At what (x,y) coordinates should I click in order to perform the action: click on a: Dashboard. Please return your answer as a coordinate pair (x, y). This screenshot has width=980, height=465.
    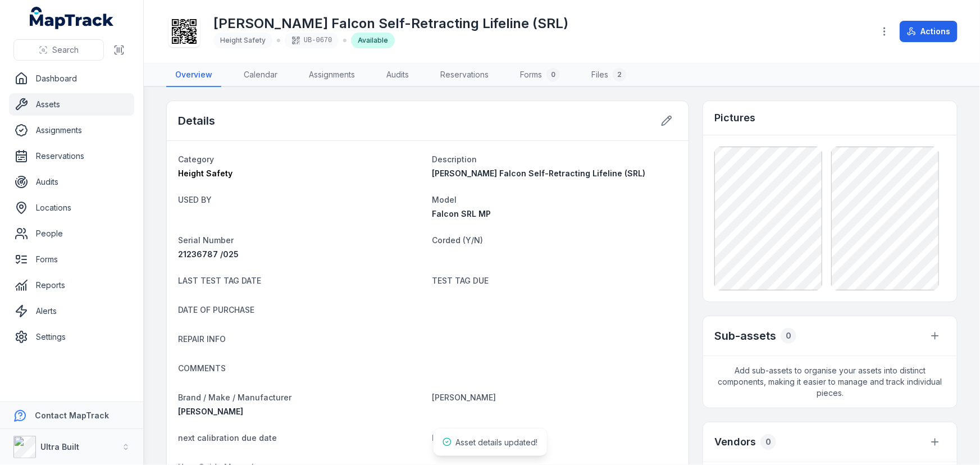
    Looking at the image, I should click on (71, 79).